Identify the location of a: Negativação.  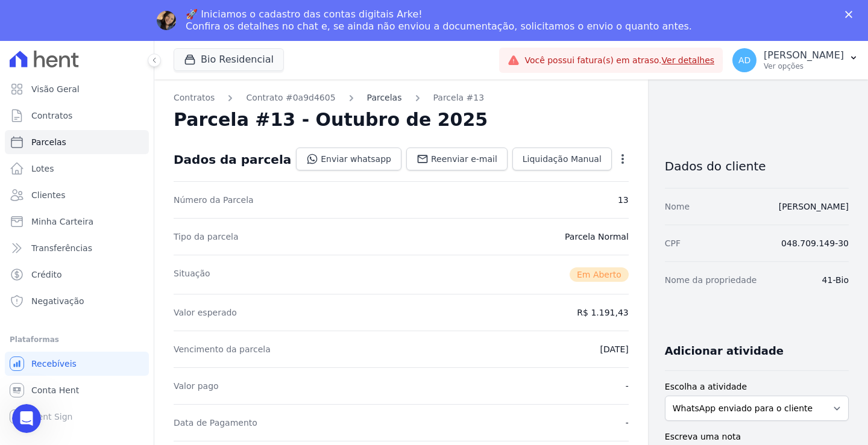
(77, 301).